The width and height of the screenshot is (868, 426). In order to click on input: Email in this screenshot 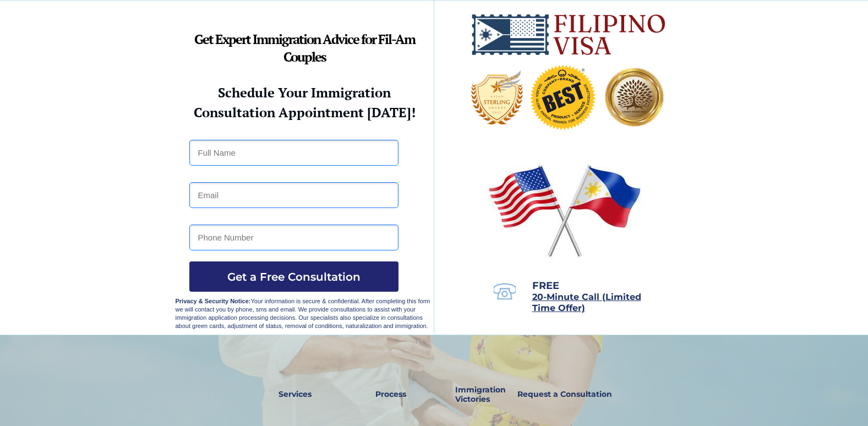, I will do `click(294, 195)`.